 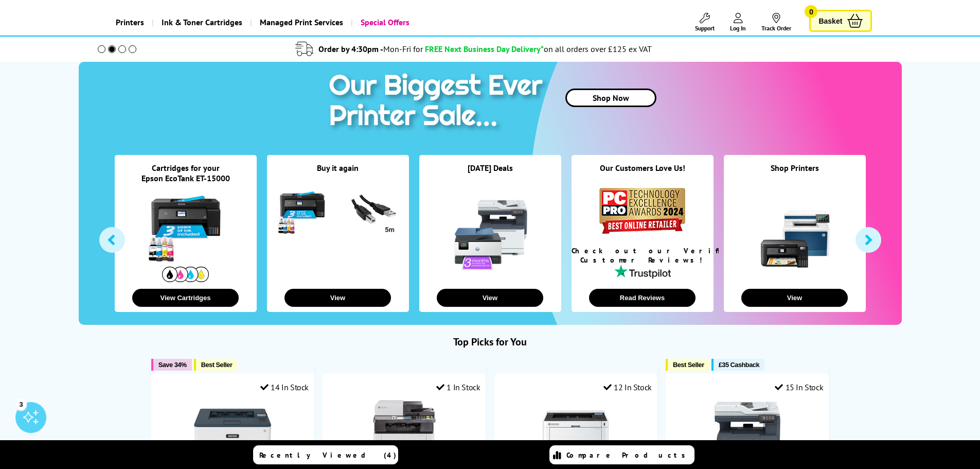 What do you see at coordinates (777, 22) in the screenshot?
I see `a: Track Order` at bounding box center [777, 22].